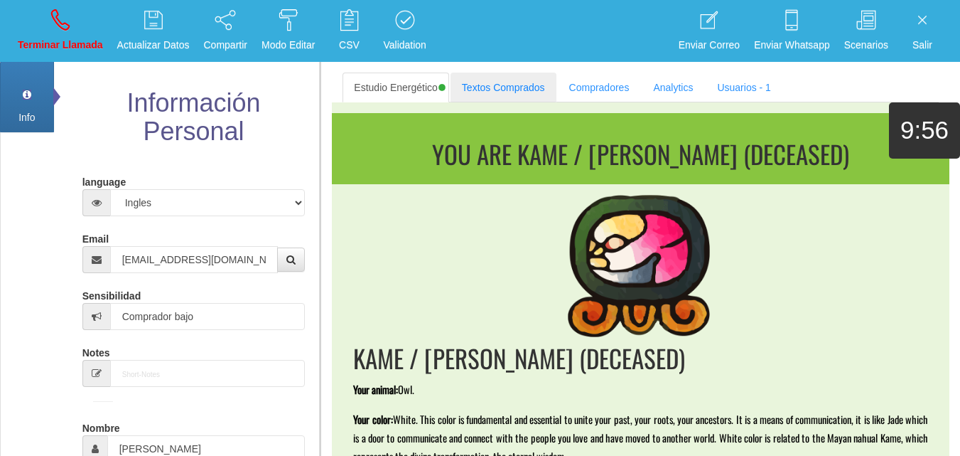  Describe the element at coordinates (743, 87) in the screenshot. I see `a: Usuarios - 1` at that location.